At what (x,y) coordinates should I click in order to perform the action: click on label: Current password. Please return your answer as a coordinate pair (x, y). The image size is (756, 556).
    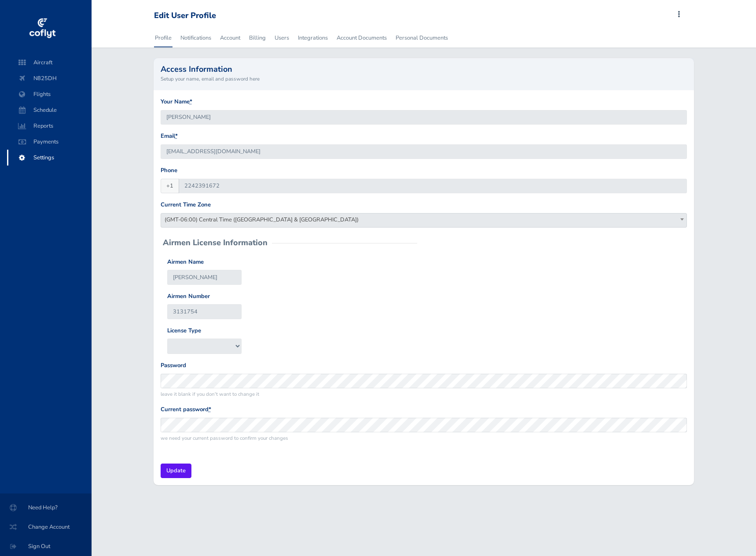
    Looking at the image, I should click on (185, 409).